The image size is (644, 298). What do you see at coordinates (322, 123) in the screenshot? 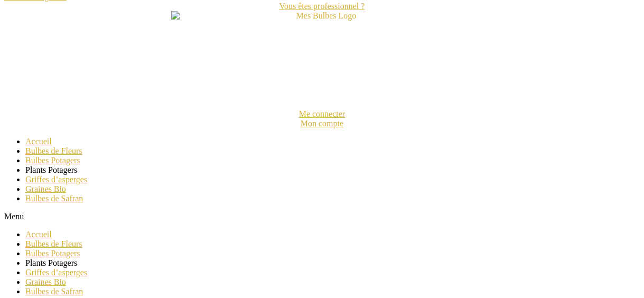
I see `span: Mon compte` at bounding box center [322, 123].